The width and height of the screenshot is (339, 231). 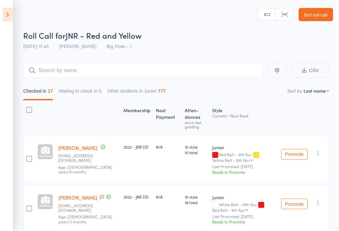 I want to click on div: 0, so click(x=100, y=91).